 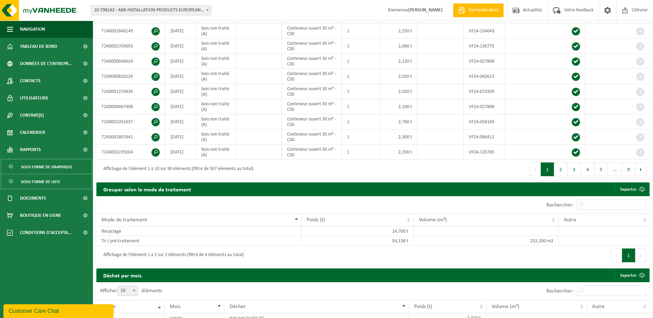 I want to click on td: VF24-042613, so click(x=484, y=76).